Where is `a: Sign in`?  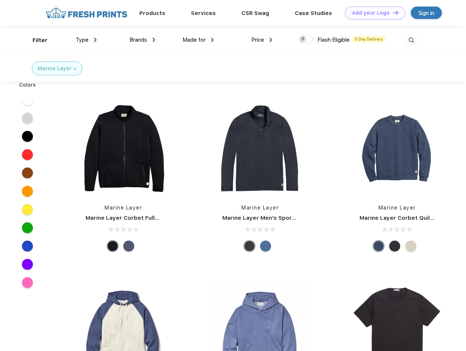
a: Sign in is located at coordinates (426, 13).